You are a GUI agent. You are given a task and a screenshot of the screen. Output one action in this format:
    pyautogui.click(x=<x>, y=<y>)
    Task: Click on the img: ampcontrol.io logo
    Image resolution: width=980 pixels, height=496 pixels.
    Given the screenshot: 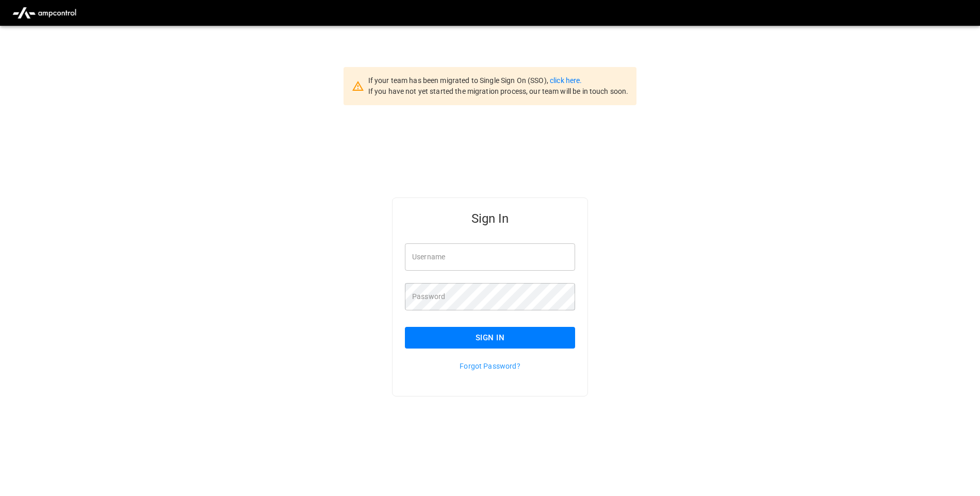 What is the action you would take?
    pyautogui.click(x=45, y=13)
    